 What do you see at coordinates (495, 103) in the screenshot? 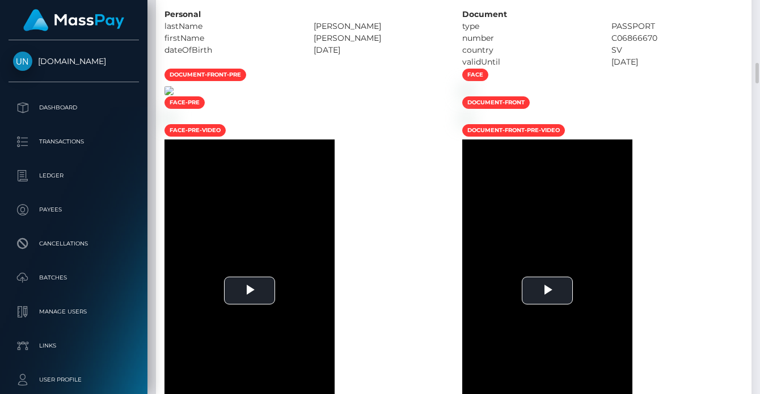
I see `span: document-front` at bounding box center [495, 103].